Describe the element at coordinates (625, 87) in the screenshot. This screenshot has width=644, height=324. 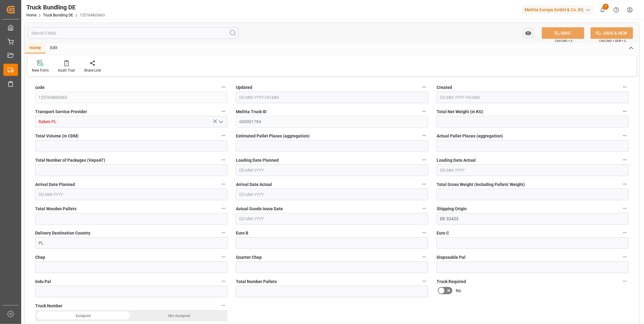
I see `button: Created` at that location.